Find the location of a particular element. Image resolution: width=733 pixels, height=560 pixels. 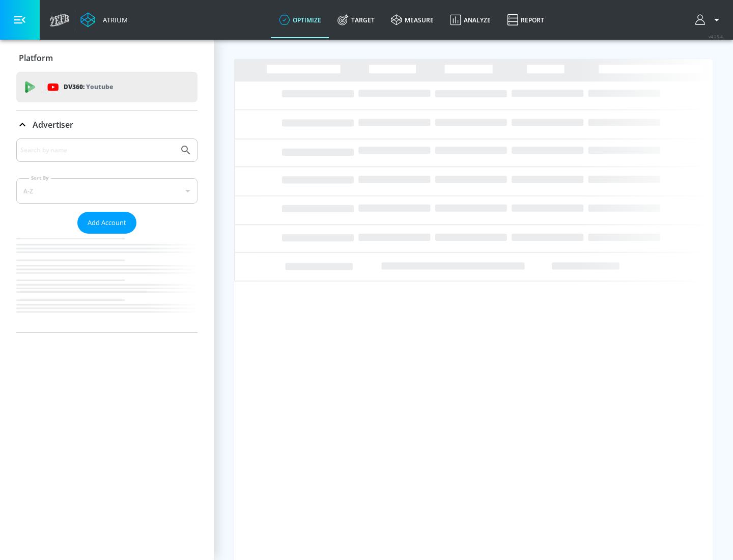

div: Atrium is located at coordinates (113, 20).